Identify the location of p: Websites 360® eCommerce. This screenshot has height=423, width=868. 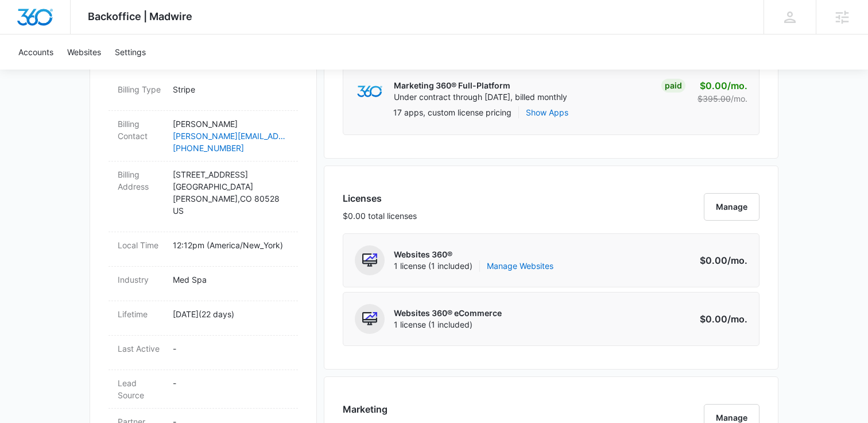
(448, 313).